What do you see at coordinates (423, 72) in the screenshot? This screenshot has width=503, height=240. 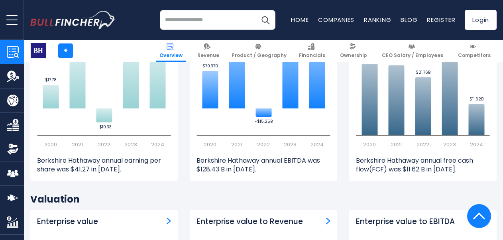 I see `text: $21.76B` at bounding box center [423, 72].